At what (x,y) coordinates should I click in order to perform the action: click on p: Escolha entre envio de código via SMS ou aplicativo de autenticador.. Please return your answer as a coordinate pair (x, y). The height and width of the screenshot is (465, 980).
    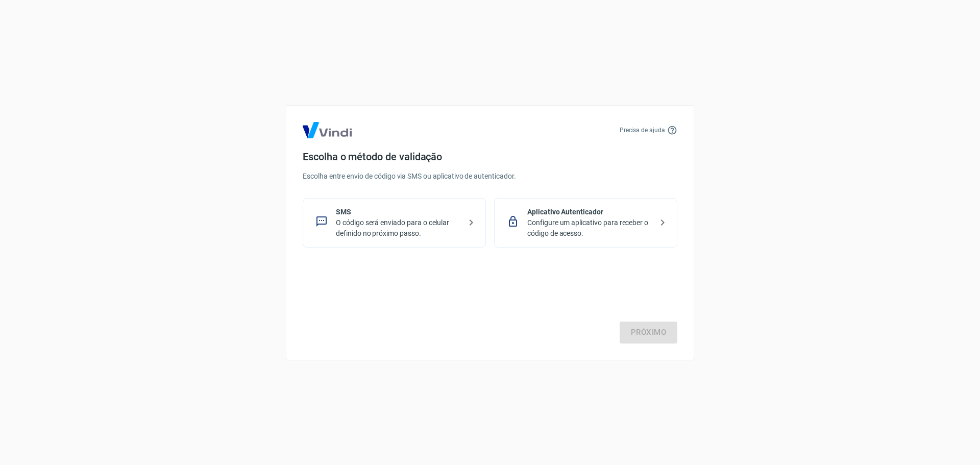
    Looking at the image, I should click on (490, 176).